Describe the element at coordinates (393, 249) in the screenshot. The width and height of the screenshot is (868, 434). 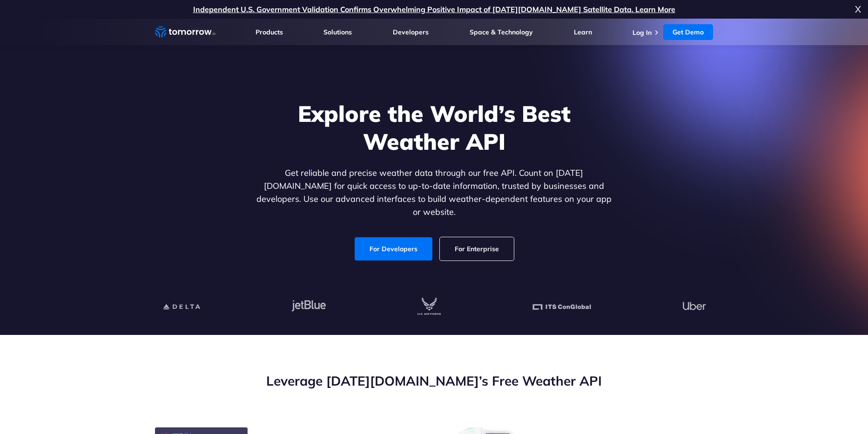
I see `a: For Developers` at that location.